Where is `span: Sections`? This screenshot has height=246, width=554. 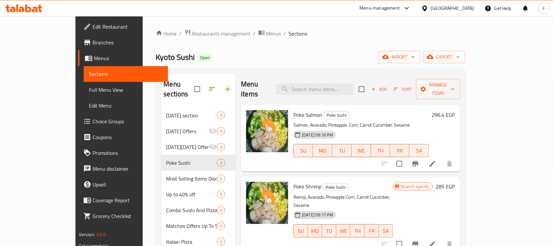 span: Sections is located at coordinates (126, 74).